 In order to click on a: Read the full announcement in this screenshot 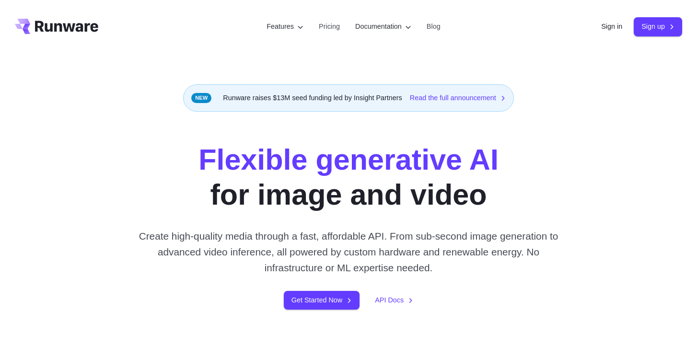, I will do `click(457, 98)`.